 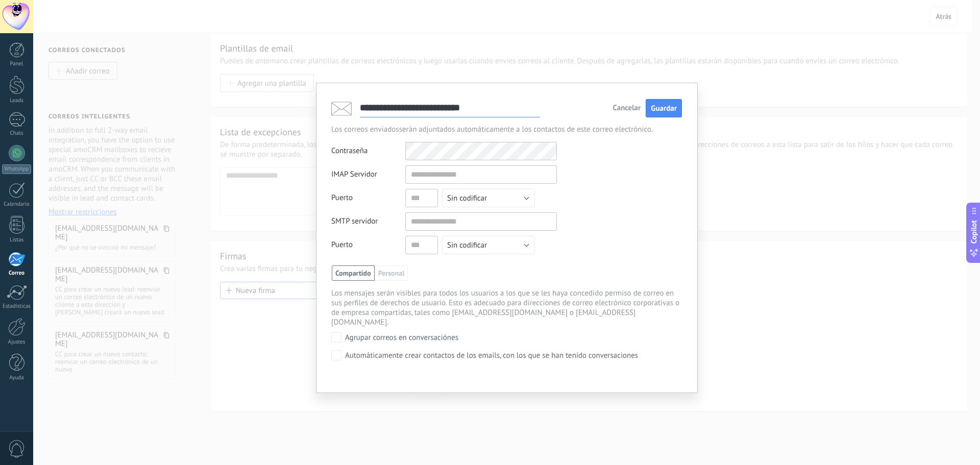 I want to click on div: Correo, so click(x=17, y=273).